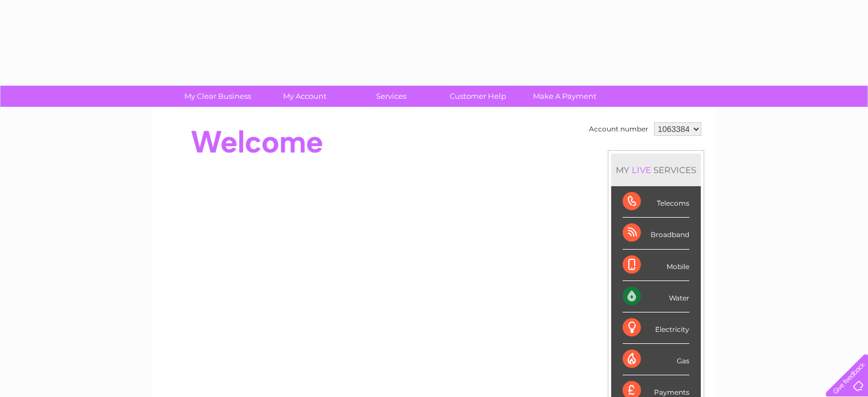 The image size is (868, 397). What do you see at coordinates (656, 233) in the screenshot?
I see `div: Broadband` at bounding box center [656, 233].